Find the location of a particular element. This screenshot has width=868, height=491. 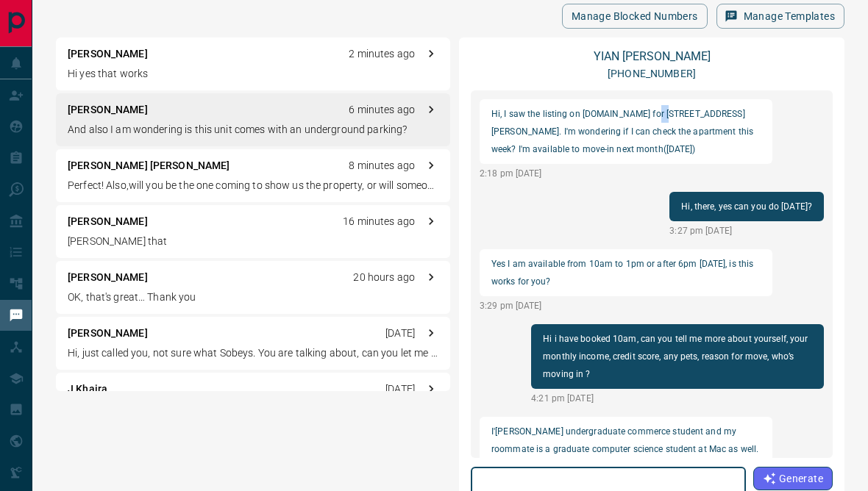

p: 6 minutes ago is located at coordinates (382, 109).